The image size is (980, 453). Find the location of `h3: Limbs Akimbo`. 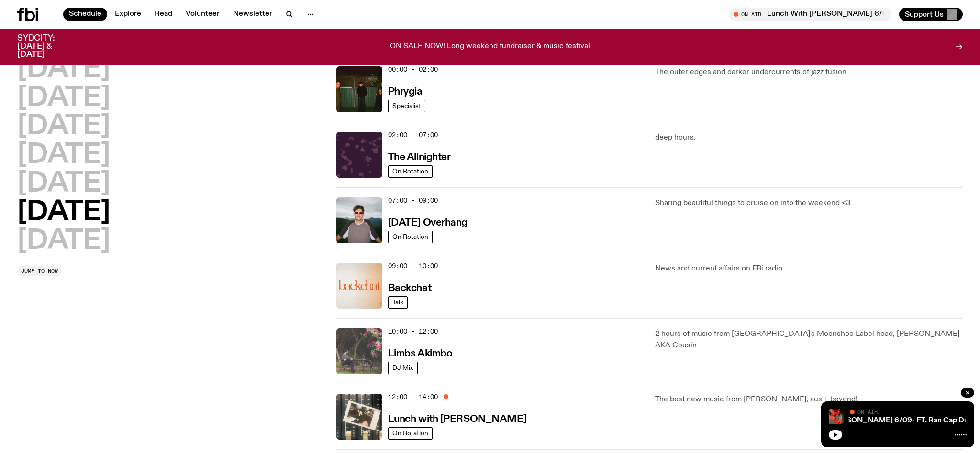

h3: Limbs Akimbo is located at coordinates (420, 354).